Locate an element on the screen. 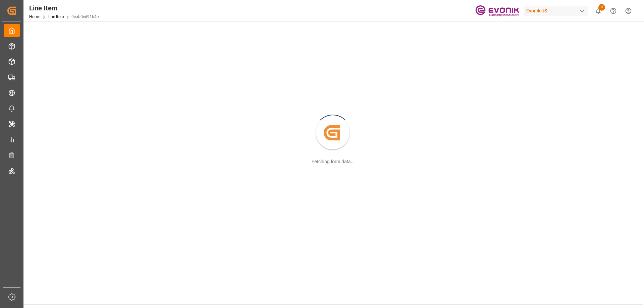 Image resolution: width=644 pixels, height=308 pixels. div: Line Item is located at coordinates (64, 8).